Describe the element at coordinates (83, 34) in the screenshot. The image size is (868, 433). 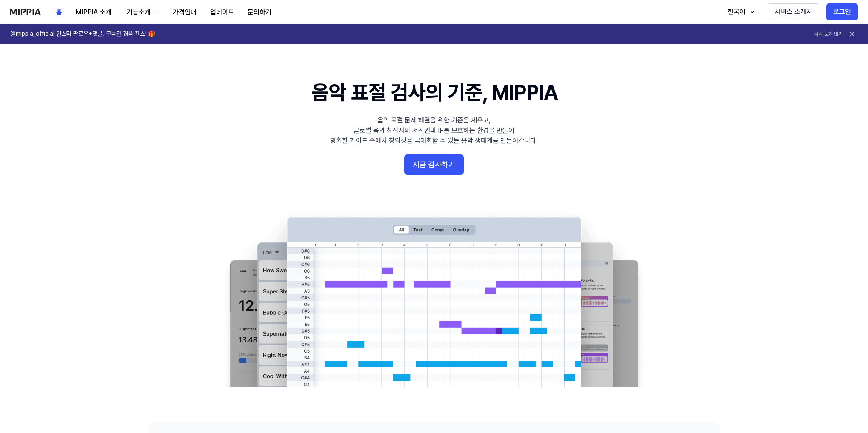
I see `h1: @mippia_official 인스타 팔로우+댓글, 구독권 경품 찬스! 🎁` at that location.